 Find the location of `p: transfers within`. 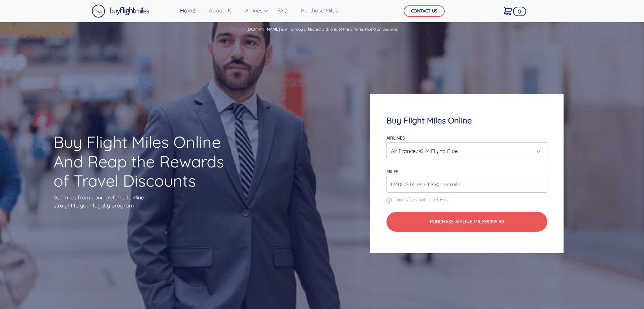

p: transfers within is located at coordinates (467, 199).